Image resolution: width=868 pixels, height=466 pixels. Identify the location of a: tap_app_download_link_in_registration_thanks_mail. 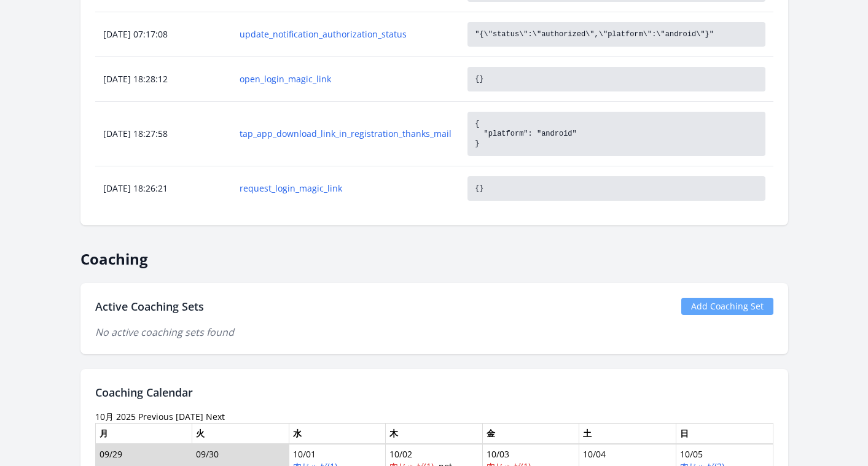
(345, 134).